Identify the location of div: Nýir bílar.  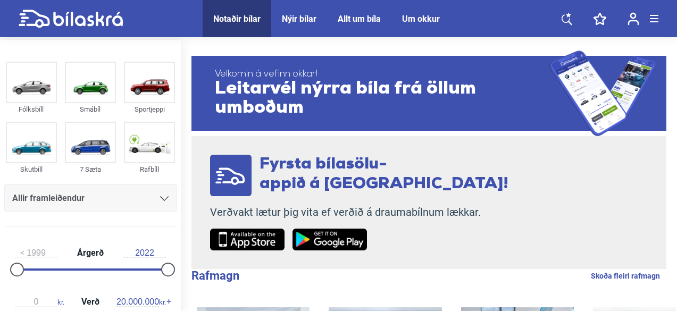
(299, 19).